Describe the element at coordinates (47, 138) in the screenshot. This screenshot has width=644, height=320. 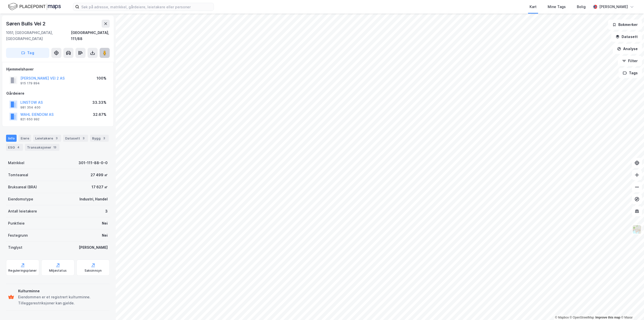
I see `div: Leietakere` at that location.